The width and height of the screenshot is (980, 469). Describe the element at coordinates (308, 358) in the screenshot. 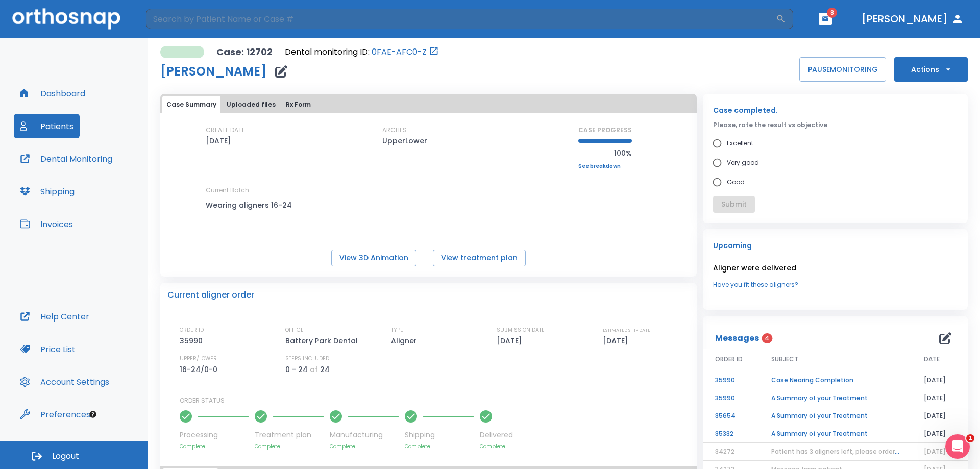

I see `p: STEPS INCLUDED` at that location.